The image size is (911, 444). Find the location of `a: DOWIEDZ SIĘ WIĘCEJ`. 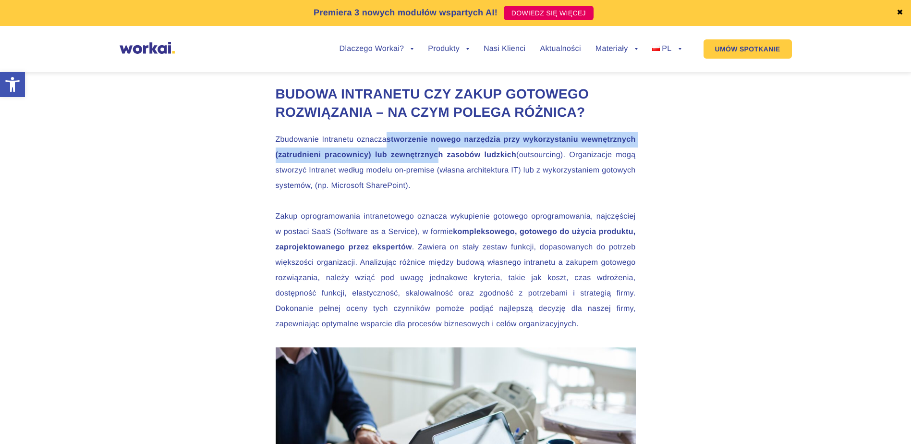

a: DOWIEDZ SIĘ WIĘCEJ is located at coordinates (548, 13).